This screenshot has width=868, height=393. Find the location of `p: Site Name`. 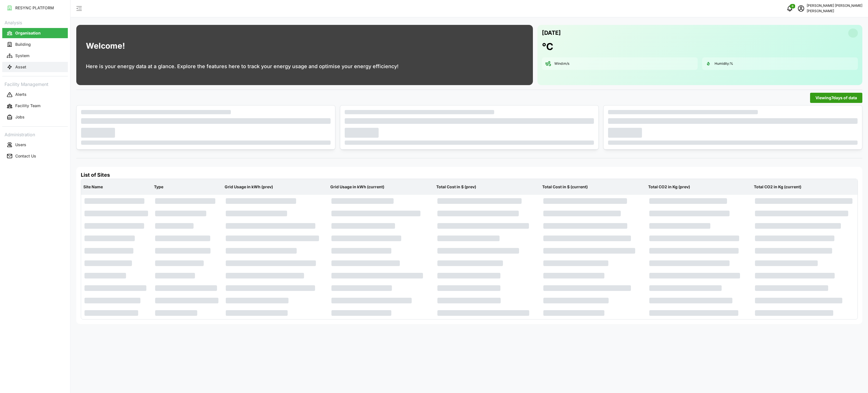

p: Site Name is located at coordinates (116, 187).